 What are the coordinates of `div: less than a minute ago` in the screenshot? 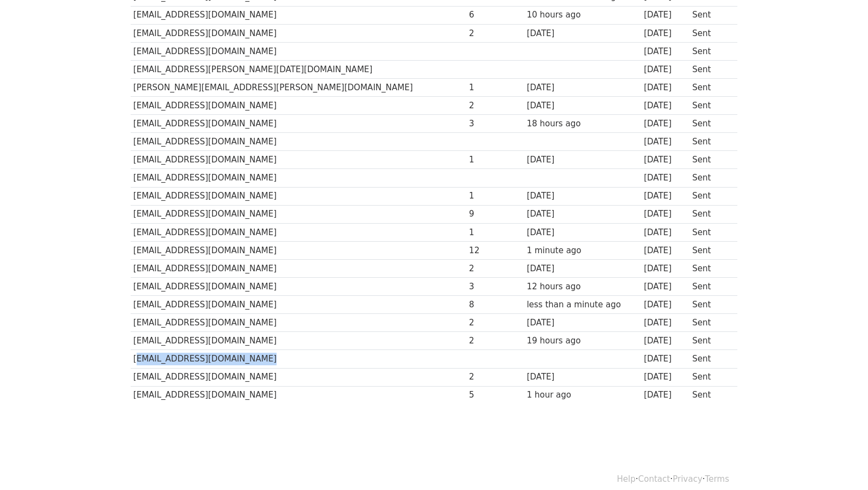 It's located at (583, 304).